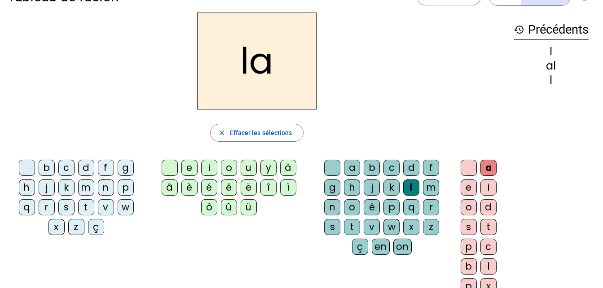  Describe the element at coordinates (269, 168) in the screenshot. I see `div: y` at that location.